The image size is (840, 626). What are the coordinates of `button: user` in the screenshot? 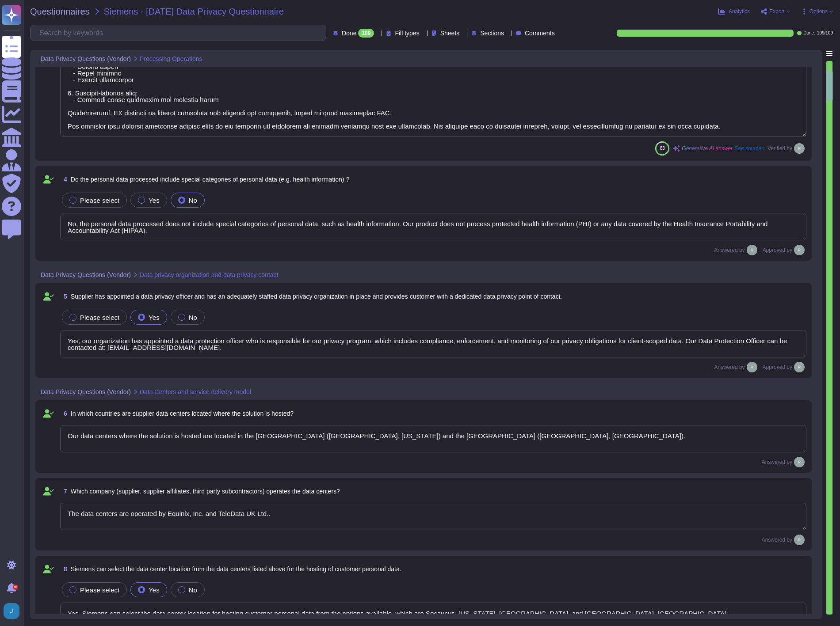 It's located at (13, 611).